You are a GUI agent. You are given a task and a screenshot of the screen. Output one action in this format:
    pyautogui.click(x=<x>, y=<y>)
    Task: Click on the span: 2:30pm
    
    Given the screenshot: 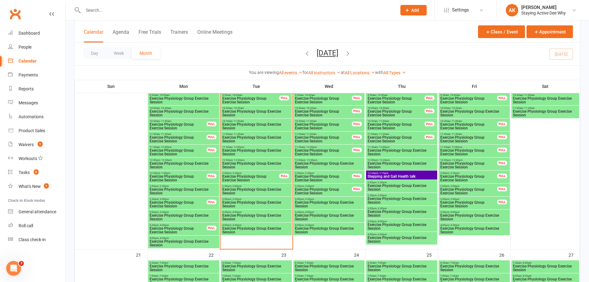 What is the action you would take?
    pyautogui.click(x=178, y=199)
    